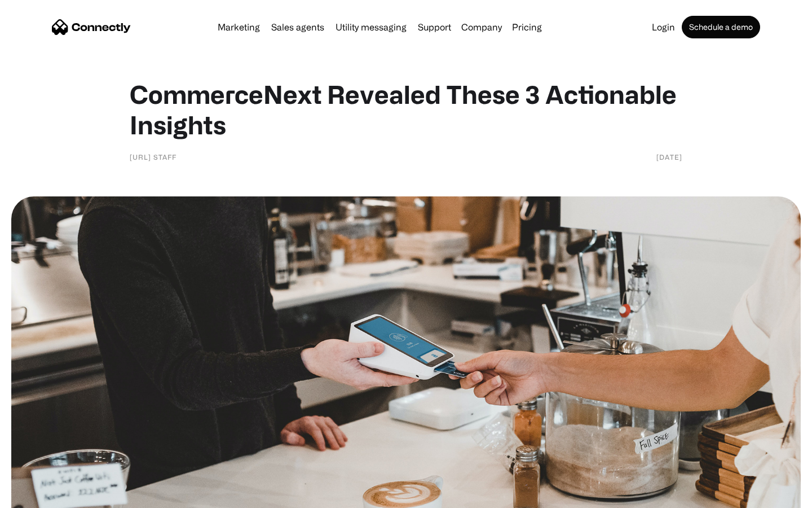 The width and height of the screenshot is (812, 508). What do you see at coordinates (298, 27) in the screenshot?
I see `a: Sales agents` at bounding box center [298, 27].